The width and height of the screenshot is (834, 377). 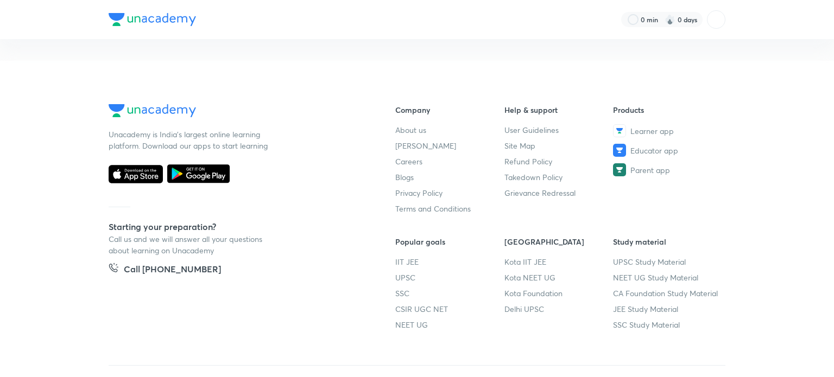 What do you see at coordinates (559, 161) in the screenshot?
I see `a: Refund Policy` at bounding box center [559, 161].